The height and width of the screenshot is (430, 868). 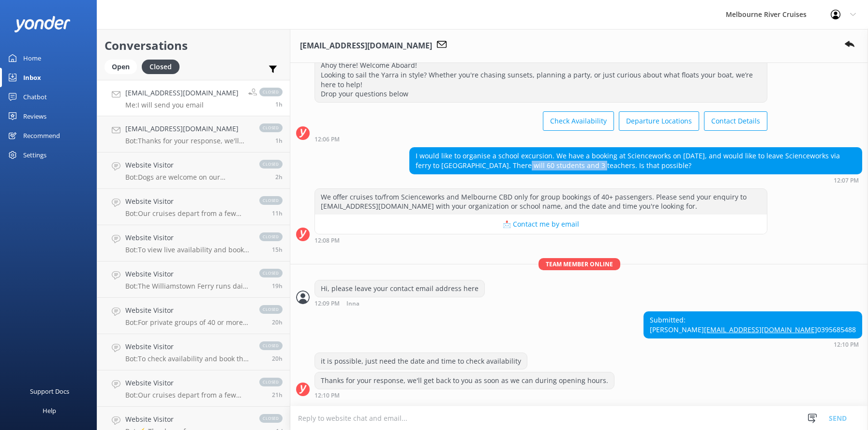 What do you see at coordinates (194, 171) in the screenshot?
I see `a: Website VisitorBot:Dogs are welcome on our sightseeing cruise! We just ask that they remain on a ...` at bounding box center [194, 171].